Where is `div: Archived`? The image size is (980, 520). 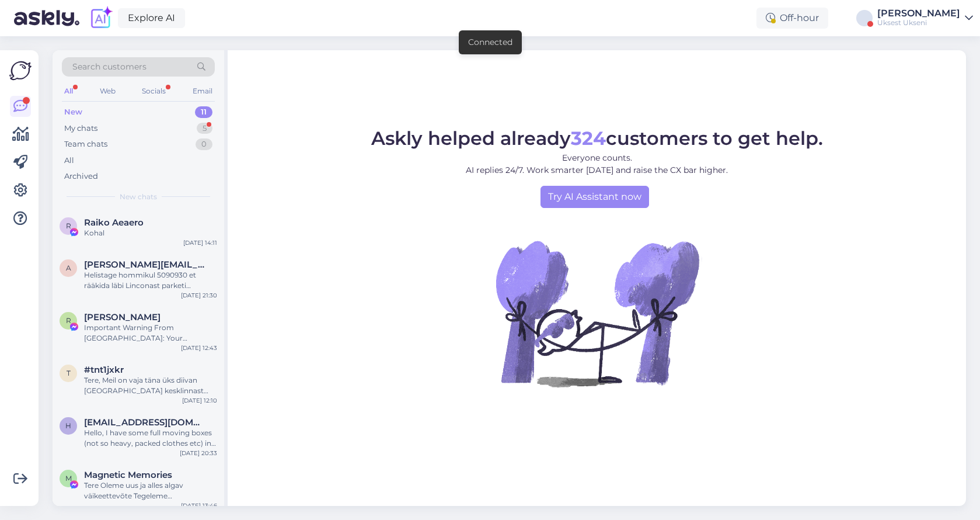 div: Archived is located at coordinates (81, 177).